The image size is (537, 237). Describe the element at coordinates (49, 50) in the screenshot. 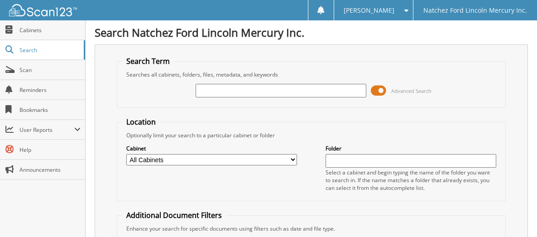

I see `span: Search` at that location.